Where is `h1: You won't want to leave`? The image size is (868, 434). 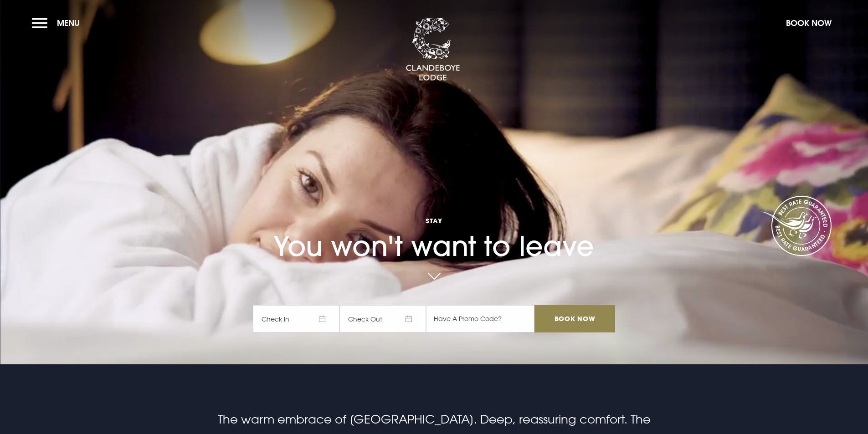
h1: You won't want to leave is located at coordinates (434, 225).